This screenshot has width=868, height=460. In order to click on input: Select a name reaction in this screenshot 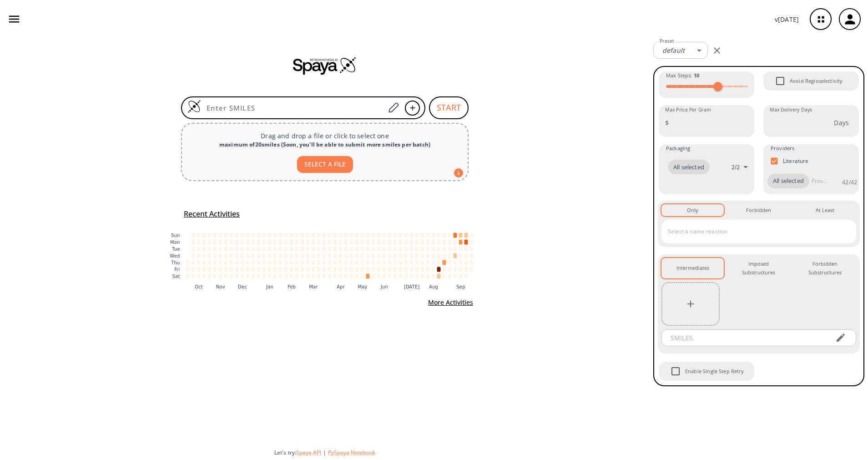, I will do `click(753, 232)`.